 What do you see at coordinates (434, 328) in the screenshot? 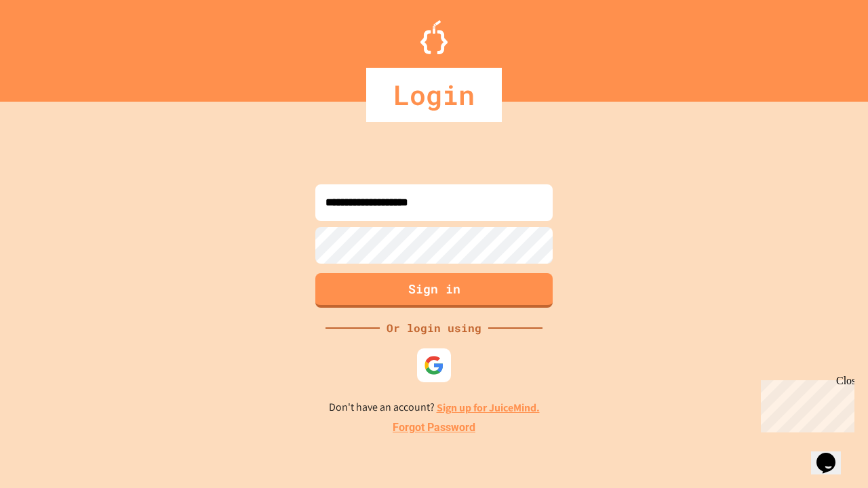
I see `div: Or login using` at bounding box center [434, 328].